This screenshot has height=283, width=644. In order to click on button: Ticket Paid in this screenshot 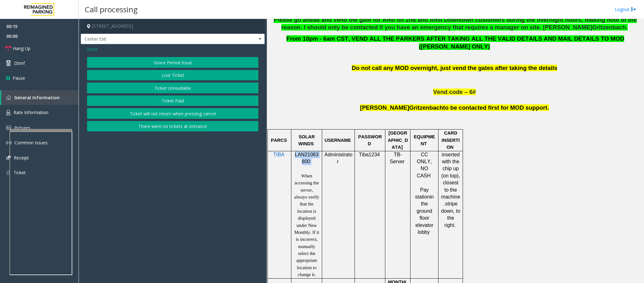, I will do `click(173, 101)`.